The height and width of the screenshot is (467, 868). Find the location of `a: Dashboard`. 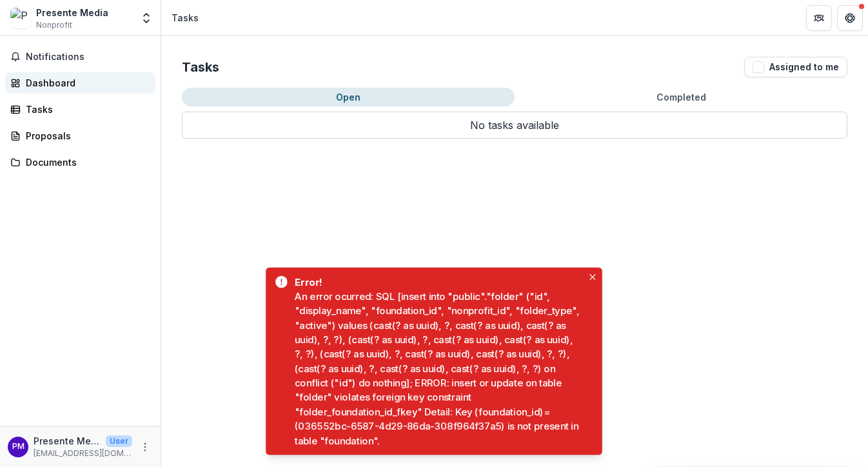

a: Dashboard is located at coordinates (80, 83).